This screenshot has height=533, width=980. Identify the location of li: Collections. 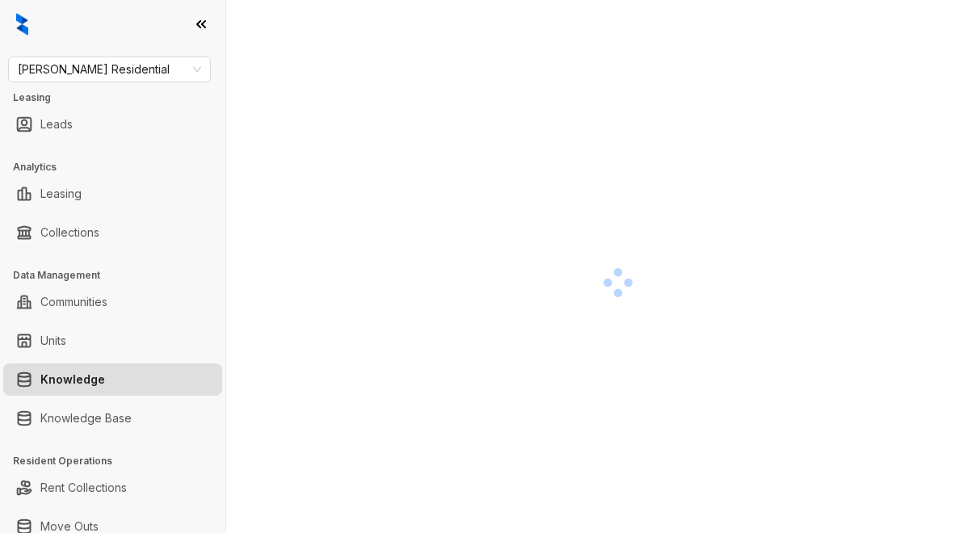
(113, 233).